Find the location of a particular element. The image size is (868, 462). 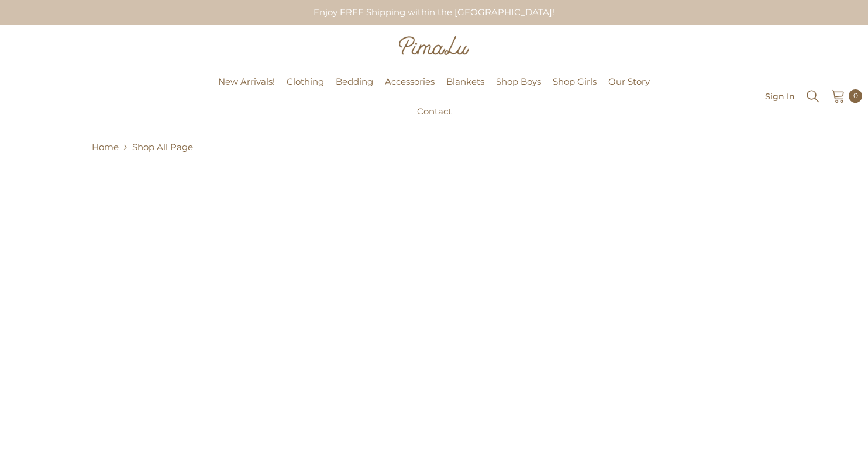

a: Bedding is located at coordinates (354, 89).